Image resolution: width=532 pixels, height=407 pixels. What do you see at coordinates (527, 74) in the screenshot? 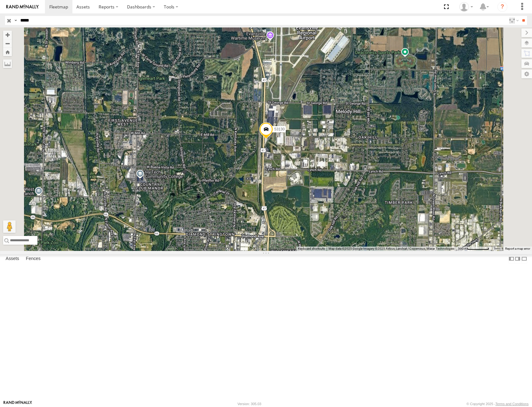
I see `label: Map Settings` at bounding box center [527, 74].